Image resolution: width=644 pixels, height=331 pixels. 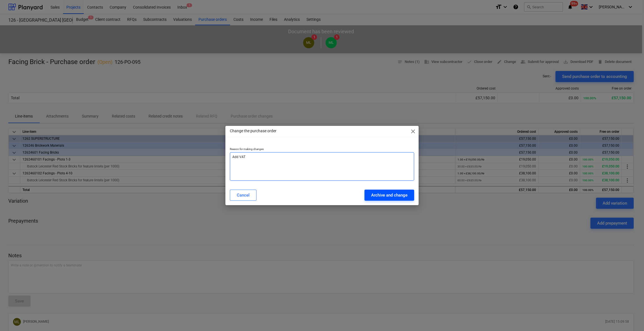 I want to click on div: Cancel, so click(x=243, y=195).